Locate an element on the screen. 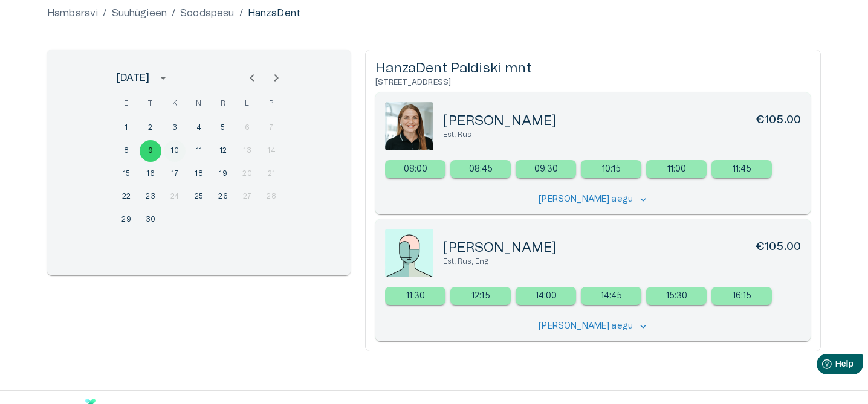 The height and width of the screenshot is (404, 868). div: 15:30 is located at coordinates (676, 296).